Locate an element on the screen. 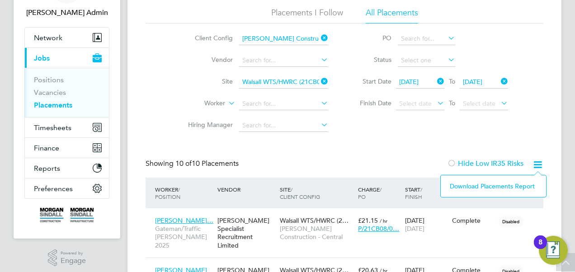  a: Powered byEngage is located at coordinates (67, 258).